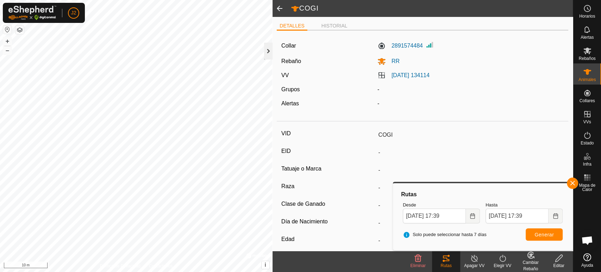 The width and height of the screenshot is (601, 272). Describe the element at coordinates (587, 187) in the screenshot. I see `span: Mapa de Calor` at that location.